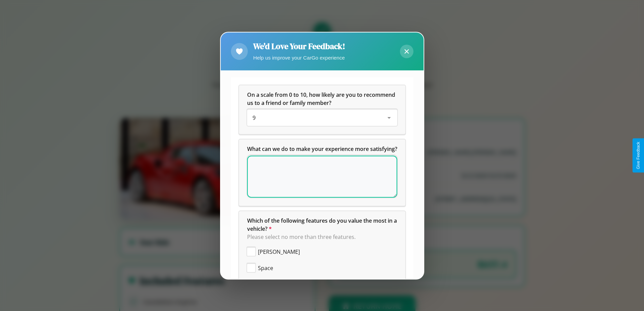 The image size is (644, 311). I want to click on span: Space, so click(265, 268).